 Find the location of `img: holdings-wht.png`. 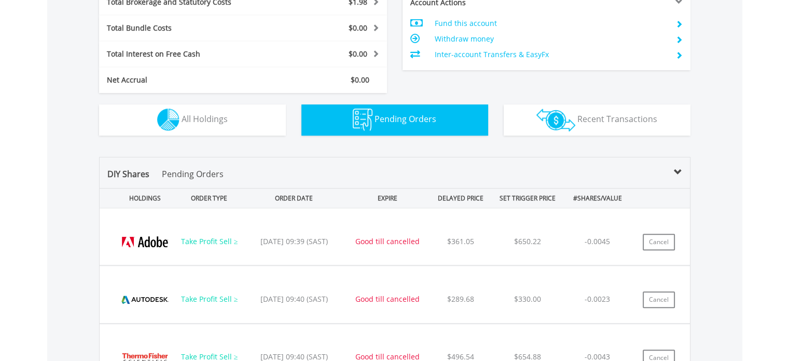

img: holdings-wht.png is located at coordinates (168, 119).